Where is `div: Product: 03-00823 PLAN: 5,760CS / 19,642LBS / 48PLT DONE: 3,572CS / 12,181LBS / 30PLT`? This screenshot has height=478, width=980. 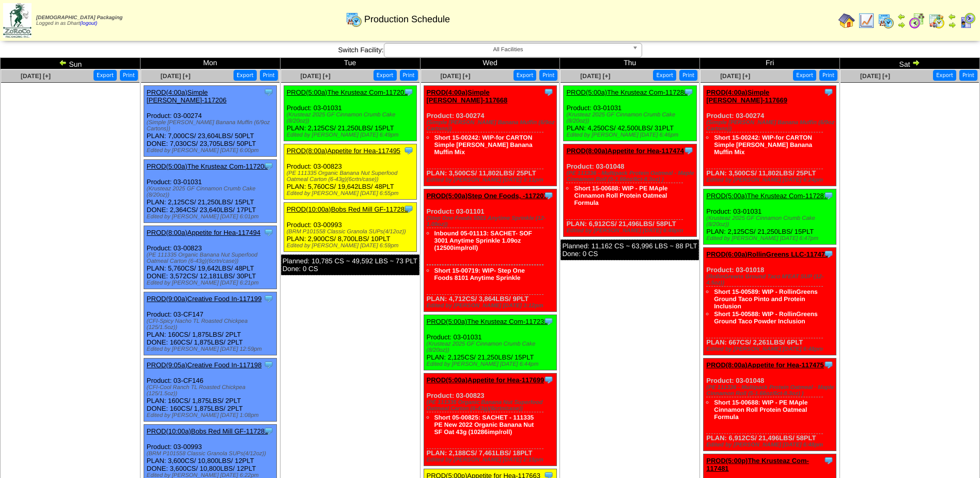
div: Product: 03-00823 PLAN: 5,760CS / 19,642LBS / 48PLT DONE: 3,572CS / 12,181LBS / 30PLT is located at coordinates (210, 258).